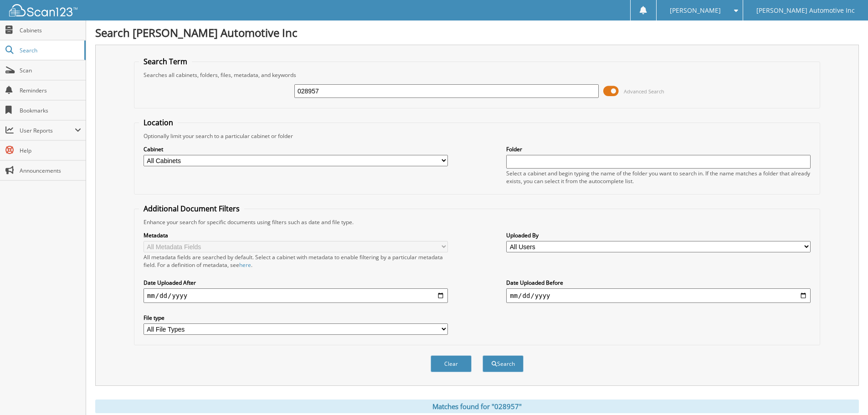  What do you see at coordinates (477, 136) in the screenshot?
I see `div: Optionally limit your search to a particular cabinet or folder` at bounding box center [477, 136].